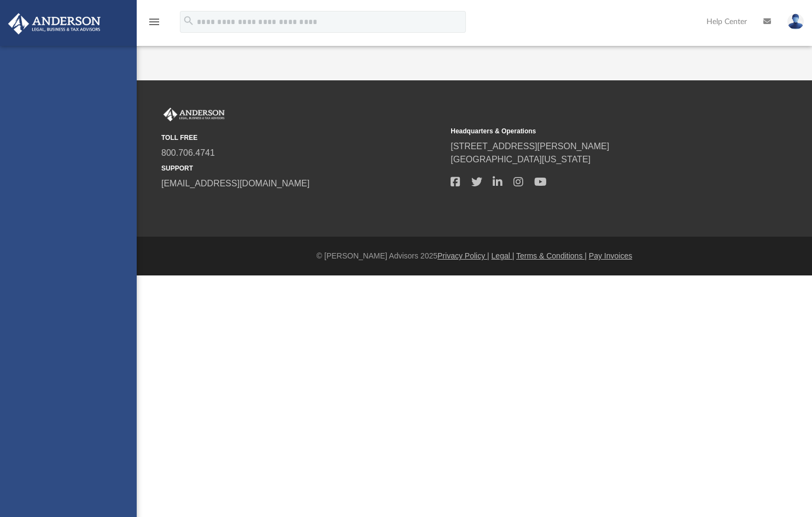 The image size is (812, 517). What do you see at coordinates (463, 256) in the screenshot?
I see `a: Privacy Policy |` at bounding box center [463, 256].